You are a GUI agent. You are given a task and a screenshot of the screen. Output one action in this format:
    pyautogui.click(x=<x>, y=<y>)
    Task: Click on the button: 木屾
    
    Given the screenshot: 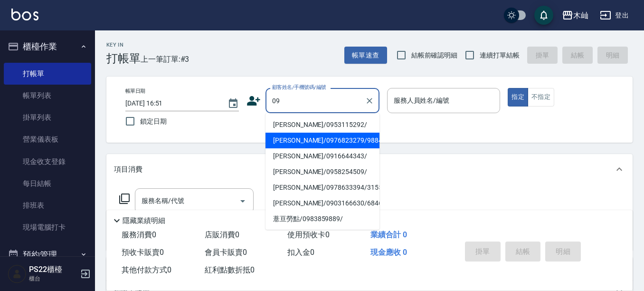 What is the action you would take?
    pyautogui.click(x=575, y=15)
    